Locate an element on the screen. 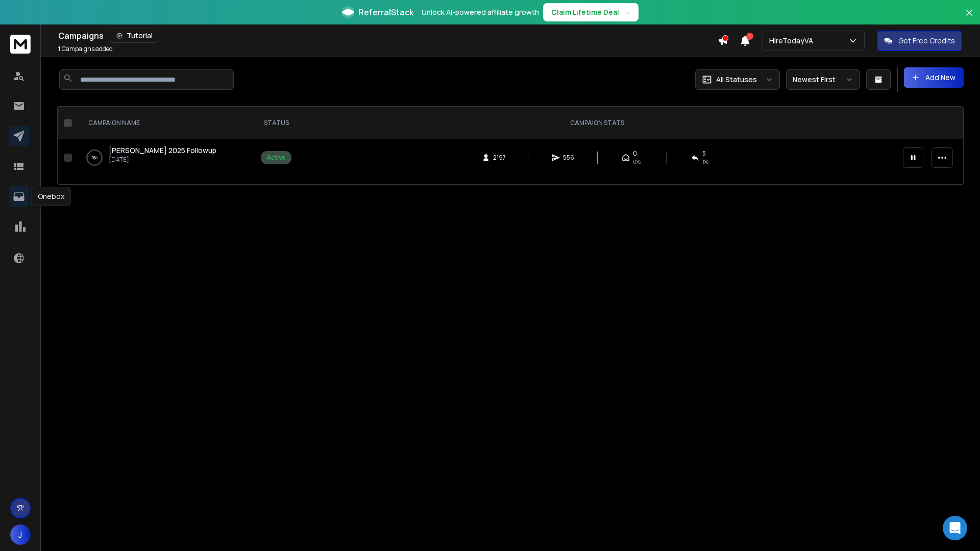 This screenshot has height=551, width=980. button: Add New is located at coordinates (933, 77).